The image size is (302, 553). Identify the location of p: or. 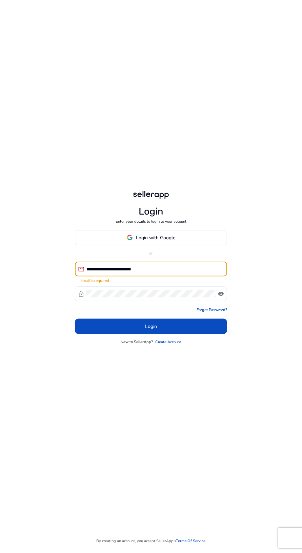
(151, 254).